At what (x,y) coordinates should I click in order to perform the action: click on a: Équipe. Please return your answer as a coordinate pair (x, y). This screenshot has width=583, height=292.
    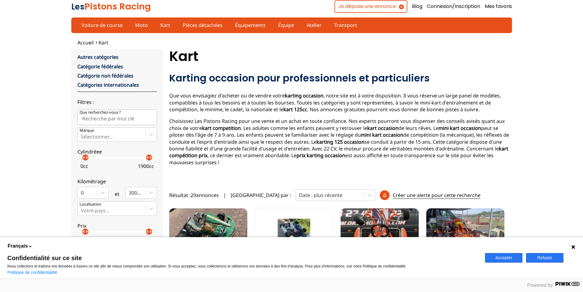
    Looking at the image, I should click on (286, 25).